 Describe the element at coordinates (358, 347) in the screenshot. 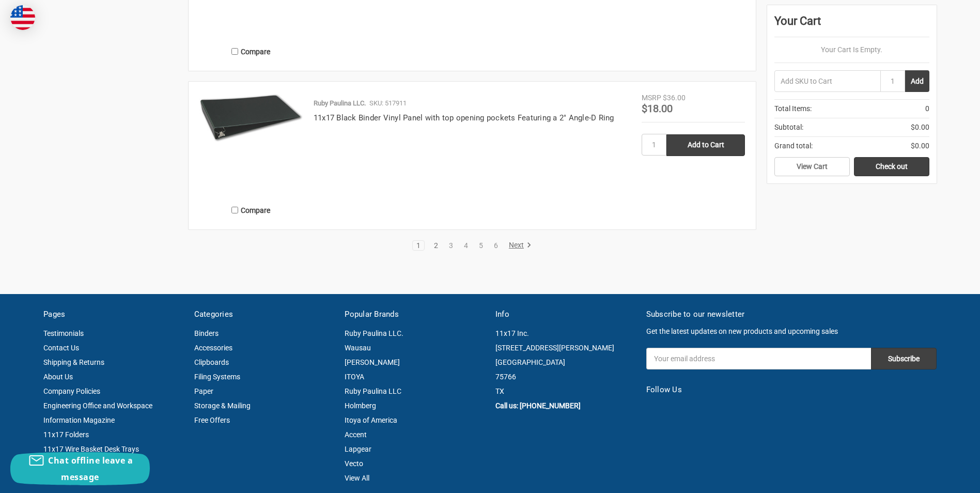

I see `a: Wausau` at that location.